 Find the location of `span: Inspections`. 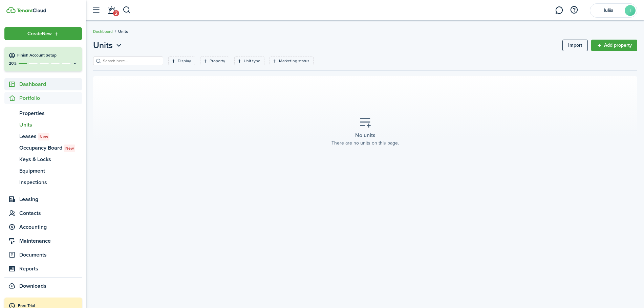

span: Inspections is located at coordinates (50, 183).